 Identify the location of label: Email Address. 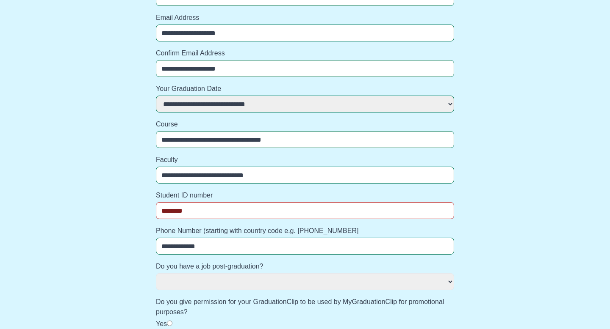
(305, 18).